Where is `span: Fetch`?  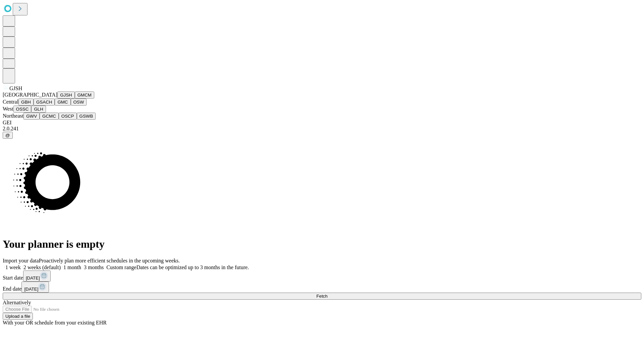 span: Fetch is located at coordinates (322, 296).